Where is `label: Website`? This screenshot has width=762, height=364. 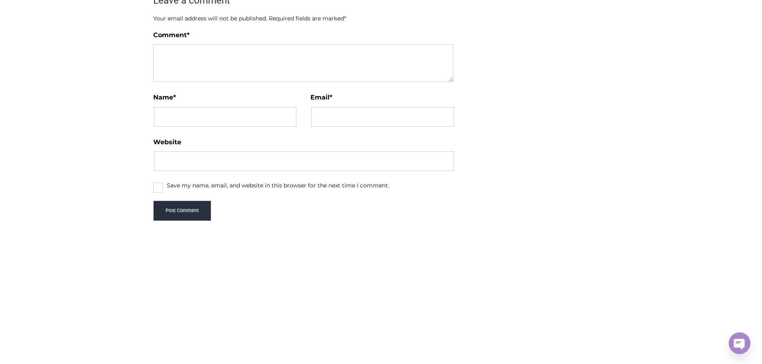
label: Website is located at coordinates (303, 142).